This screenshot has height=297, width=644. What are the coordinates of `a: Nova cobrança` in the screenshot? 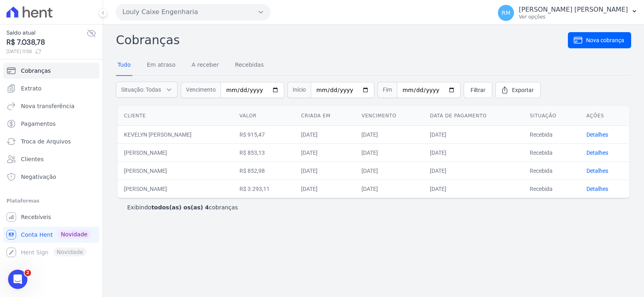 It's located at (599, 40).